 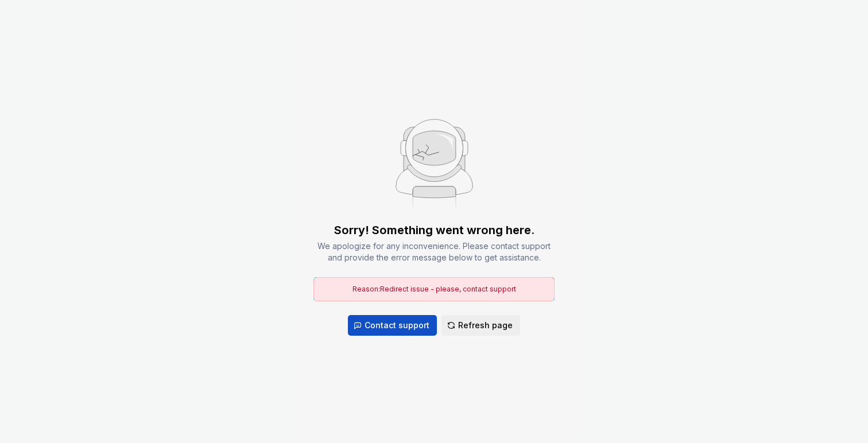 What do you see at coordinates (392, 326) in the screenshot?
I see `button: Contact support` at bounding box center [392, 326].